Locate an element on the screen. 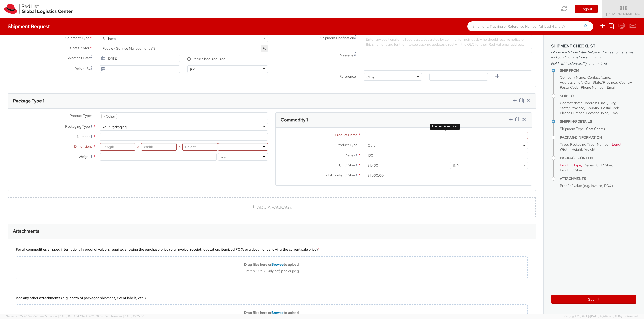  span: Shipment Date is located at coordinates (79, 58).